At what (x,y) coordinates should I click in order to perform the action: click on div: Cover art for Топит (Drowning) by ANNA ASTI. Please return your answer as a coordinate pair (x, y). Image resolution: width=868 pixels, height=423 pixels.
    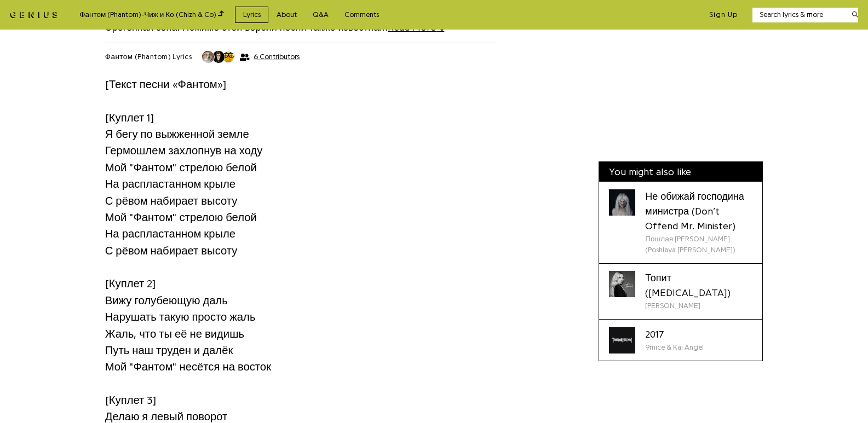
    Looking at the image, I should click on (622, 284).